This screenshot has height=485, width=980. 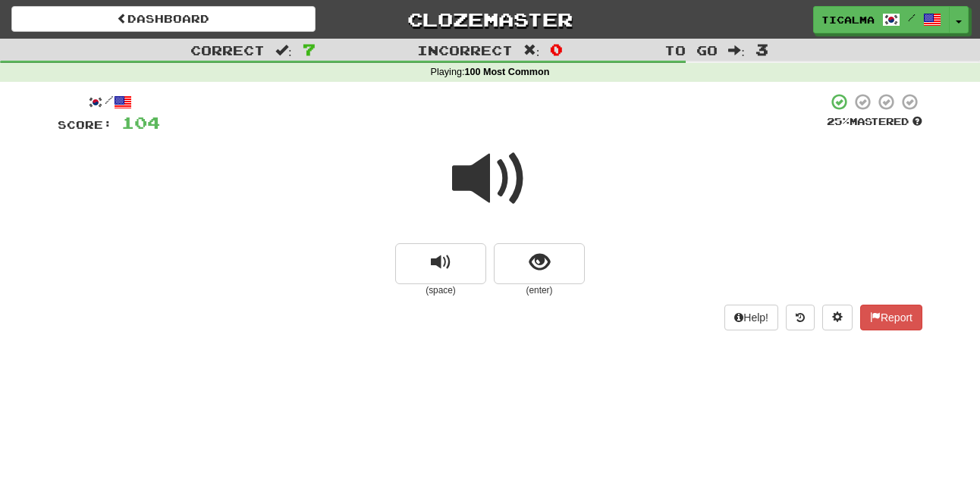 I want to click on span: Correct, so click(x=227, y=50).